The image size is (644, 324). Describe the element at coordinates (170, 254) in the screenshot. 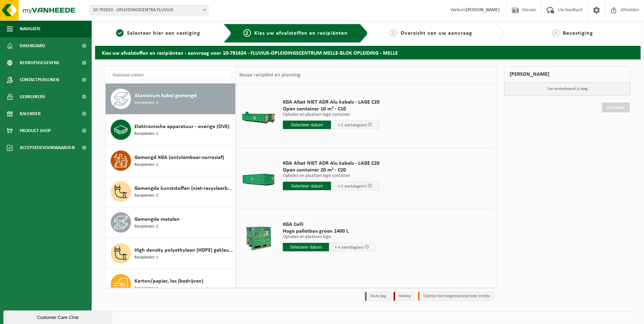

I see `button: High density polyethyleen (HDPE) gekleurd Recipiënten: 1` at that location.